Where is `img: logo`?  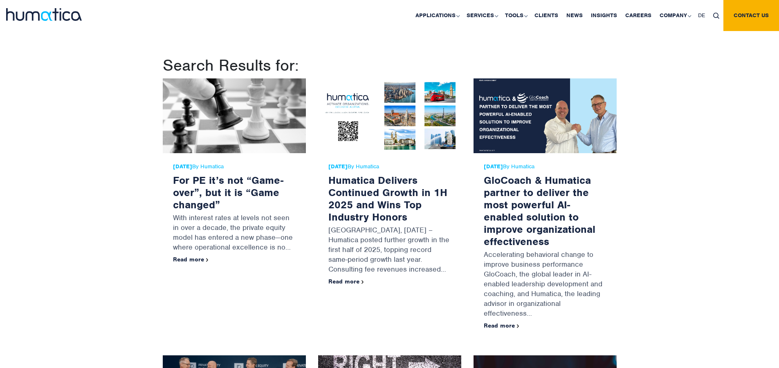
img: logo is located at coordinates (44, 14).